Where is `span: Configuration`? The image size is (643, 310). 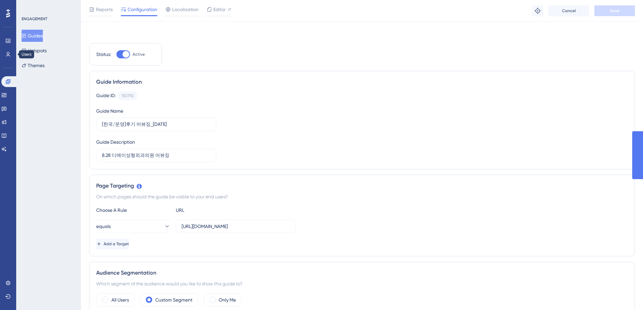
span: Configuration is located at coordinates (143, 9).